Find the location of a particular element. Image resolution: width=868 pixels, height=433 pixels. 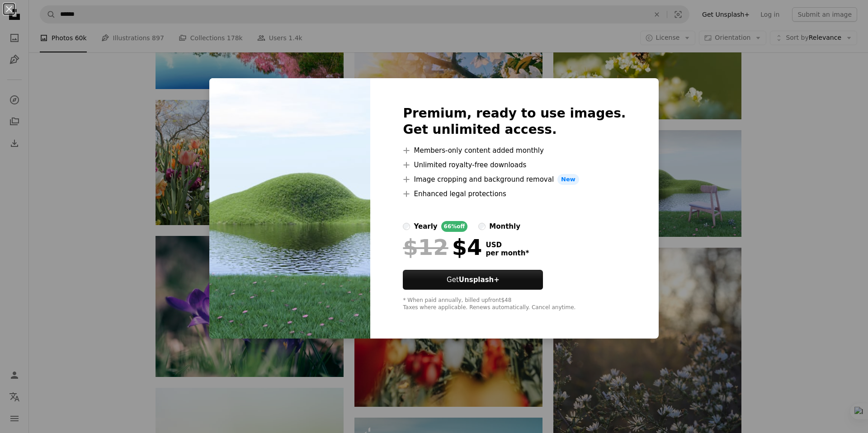

div: $4 is located at coordinates (442, 248).